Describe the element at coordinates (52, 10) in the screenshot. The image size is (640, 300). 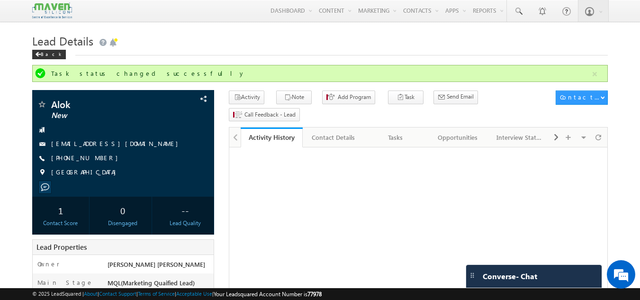
I see `img: Custom Logo` at that location.